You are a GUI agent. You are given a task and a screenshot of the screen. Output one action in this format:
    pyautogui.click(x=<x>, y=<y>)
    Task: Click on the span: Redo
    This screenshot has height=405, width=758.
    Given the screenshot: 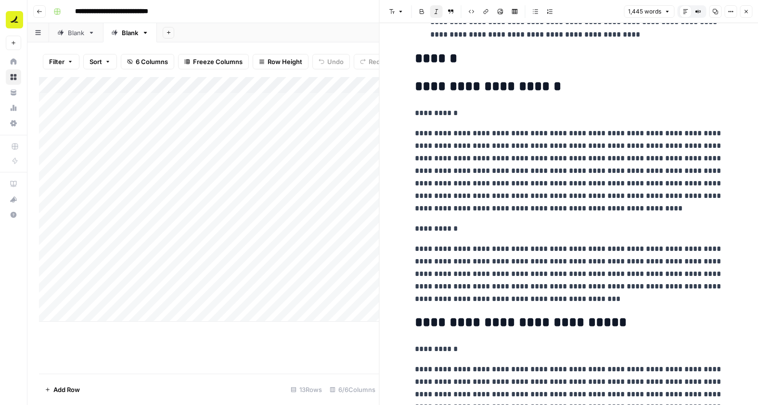 What is the action you would take?
    pyautogui.click(x=377, y=62)
    